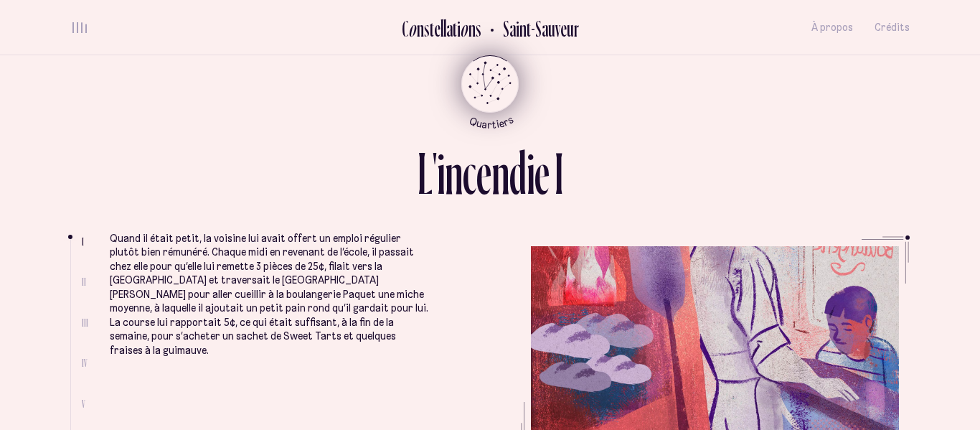 This screenshot has height=430, width=980. Describe the element at coordinates (449, 28) in the screenshot. I see `div: a` at that location.